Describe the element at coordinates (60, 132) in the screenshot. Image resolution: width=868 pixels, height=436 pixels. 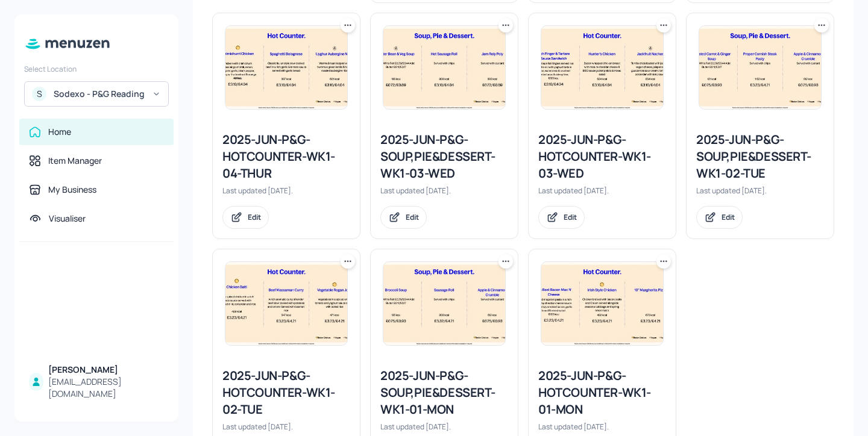
I see `div: Home` at that location.